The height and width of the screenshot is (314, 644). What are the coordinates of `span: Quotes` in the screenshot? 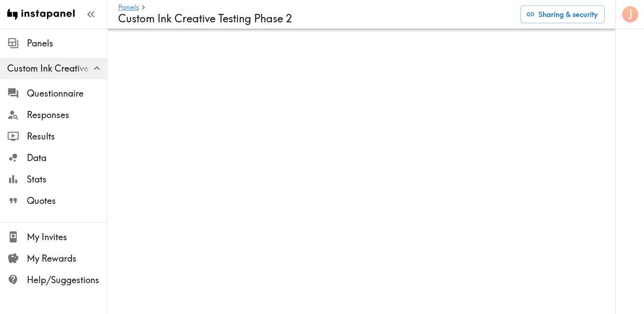 It's located at (67, 201).